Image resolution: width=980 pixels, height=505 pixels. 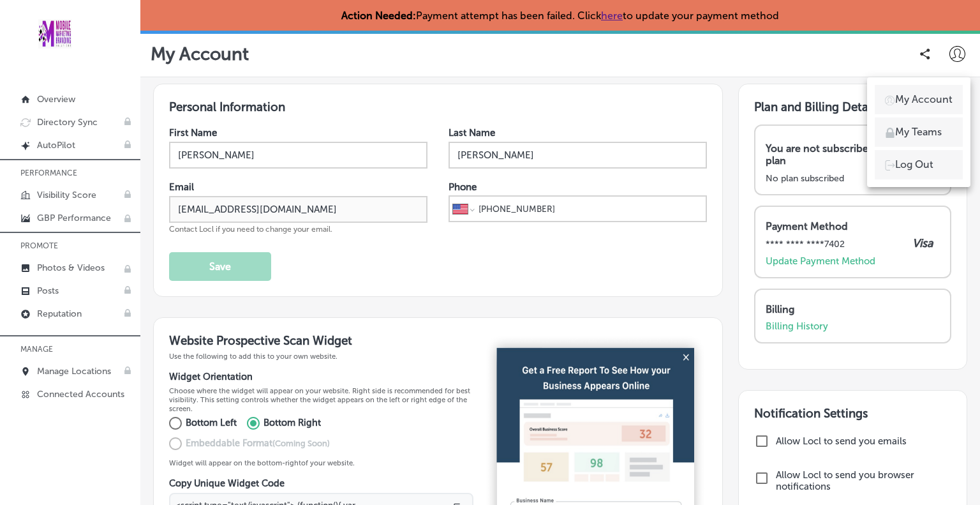 What do you see at coordinates (56, 145) in the screenshot?
I see `p: AutoPilot` at bounding box center [56, 145].